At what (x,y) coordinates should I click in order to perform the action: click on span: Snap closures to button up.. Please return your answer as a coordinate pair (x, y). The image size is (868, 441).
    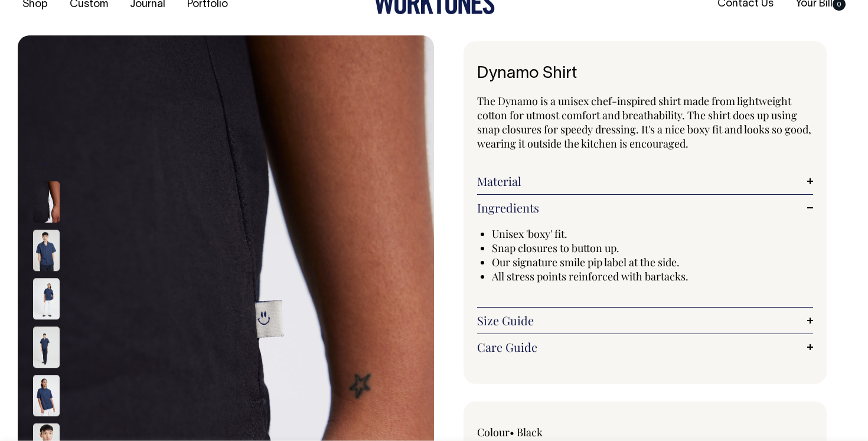
    Looking at the image, I should click on (555, 248).